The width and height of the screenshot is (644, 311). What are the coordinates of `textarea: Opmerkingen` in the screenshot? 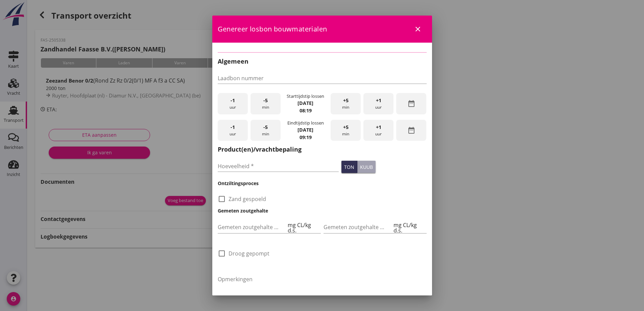 It's located at (322, 292).